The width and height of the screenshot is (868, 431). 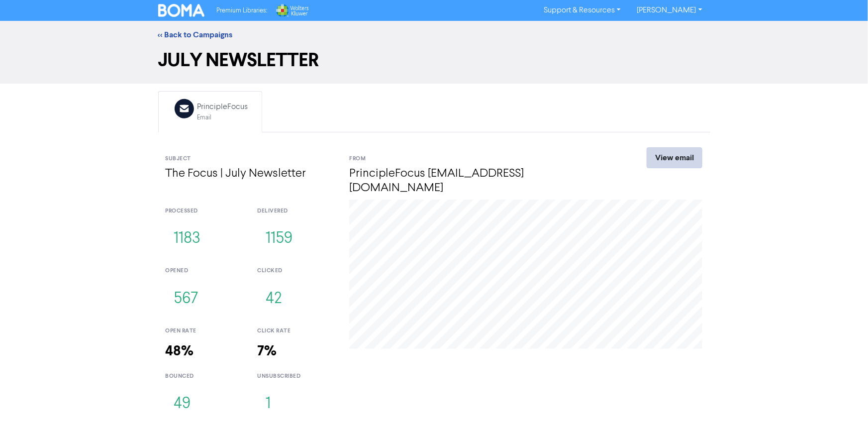 I want to click on strong: 7%, so click(x=267, y=351).